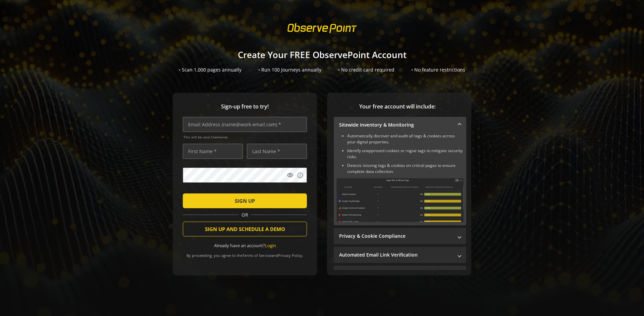  Describe the element at coordinates (405, 139) in the screenshot. I see `li: Automatically discover and audit all tags & cookies across your digital properties.` at that location.